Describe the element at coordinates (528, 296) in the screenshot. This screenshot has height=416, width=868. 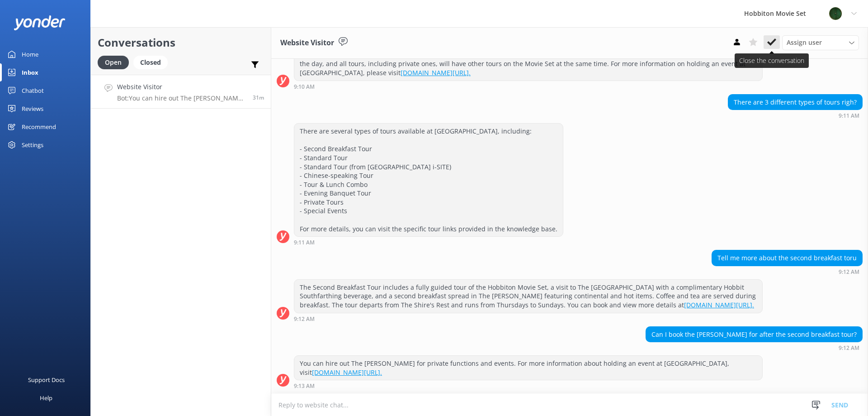
I see `div: The Second Breakfast Tour includes a fully guided tour of the Hobbiton Movie Set, a visit to The ...` at that location.